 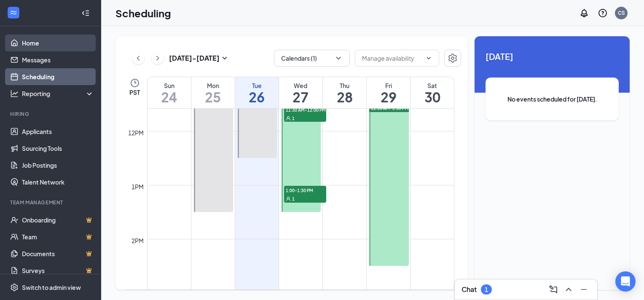 What do you see at coordinates (486, 290) in the screenshot?
I see `div: 1` at bounding box center [486, 290].